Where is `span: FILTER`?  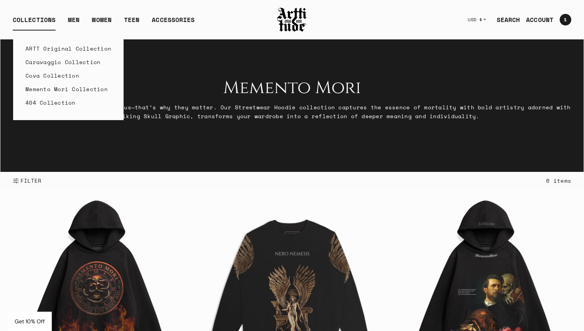 span: FILTER is located at coordinates (30, 181).